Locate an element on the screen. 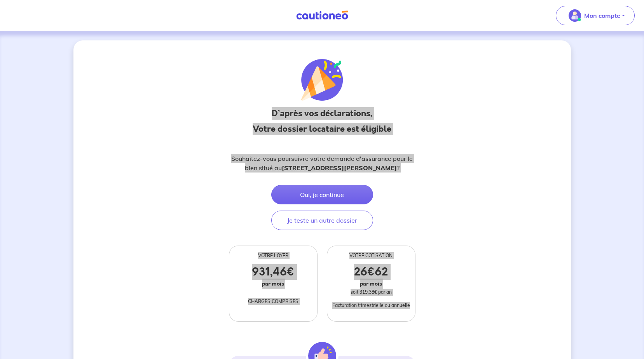 This screenshot has width=644, height=359. p: Facturation trimestrielle ou annuelle is located at coordinates (371, 306).